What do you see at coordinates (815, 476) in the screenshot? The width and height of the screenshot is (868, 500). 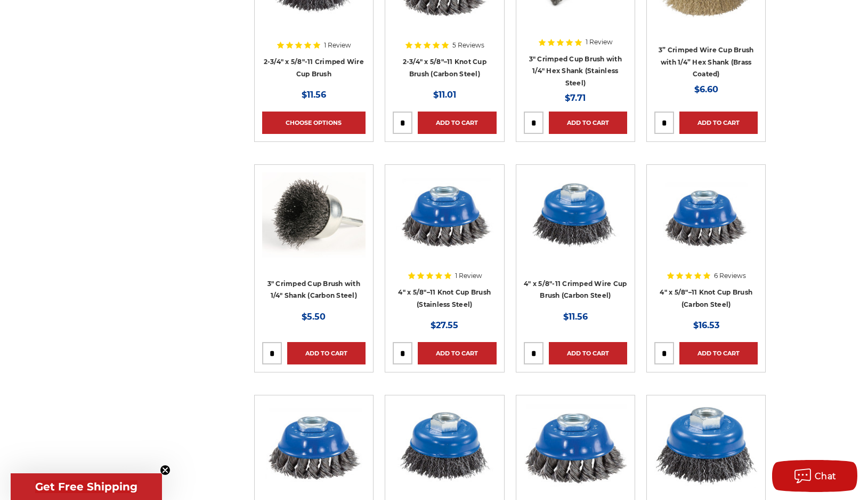 I see `button: Chat` at bounding box center [815, 476].